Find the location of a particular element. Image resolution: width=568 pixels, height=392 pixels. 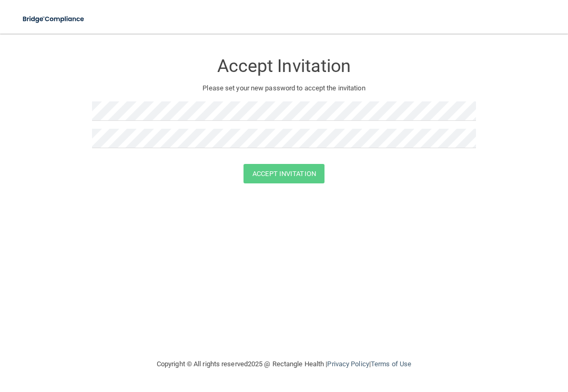

h3: Accept Invitation is located at coordinates (284, 66).